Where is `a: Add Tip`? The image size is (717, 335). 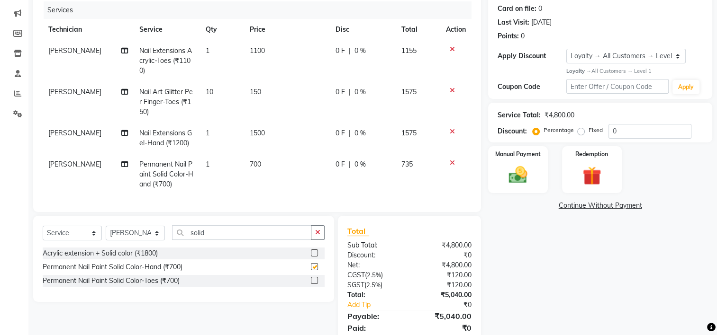 a: Add Tip is located at coordinates (380, 305).